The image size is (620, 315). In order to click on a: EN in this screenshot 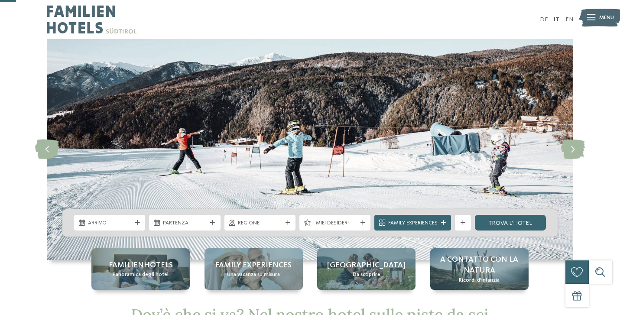, I will do `click(569, 19)`.